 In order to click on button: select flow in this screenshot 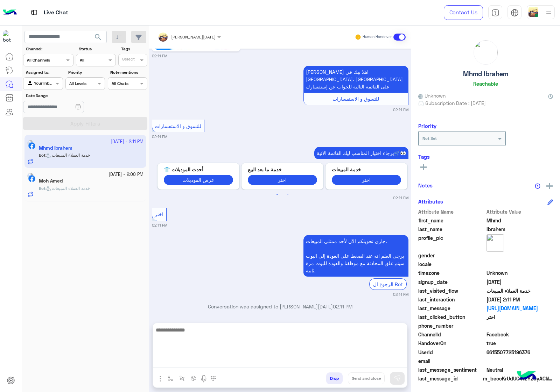, I will do `click(171, 378)`.